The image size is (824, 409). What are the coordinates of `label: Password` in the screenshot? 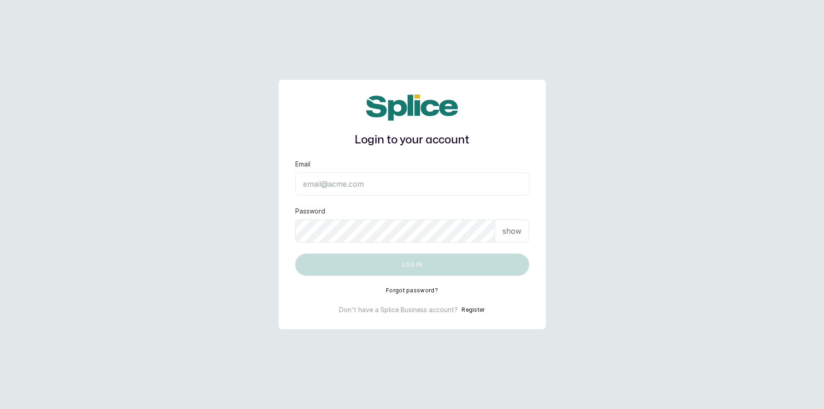 It's located at (310, 211).